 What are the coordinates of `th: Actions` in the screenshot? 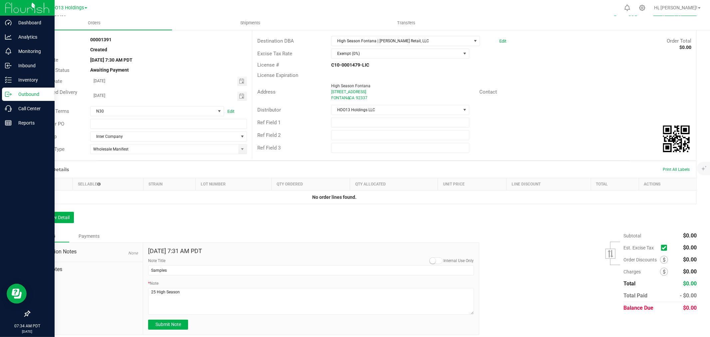 It's located at (667, 184).